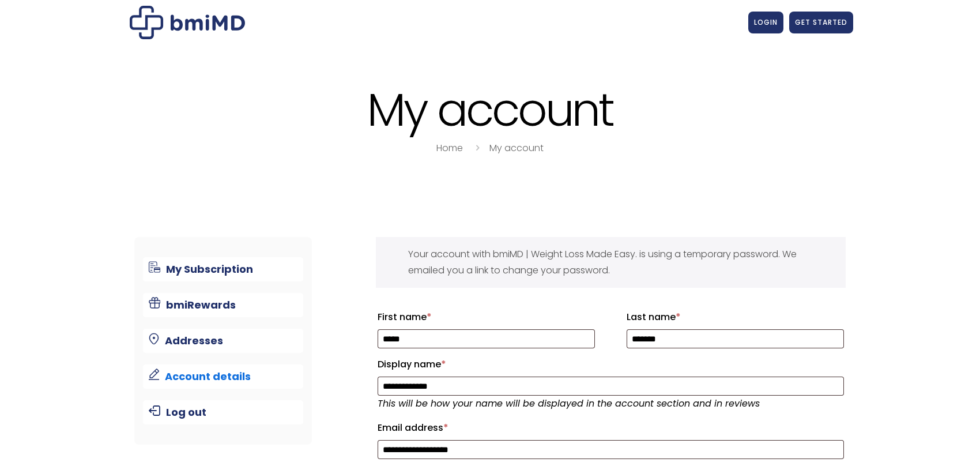 The width and height of the screenshot is (980, 466). Describe the element at coordinates (223, 340) in the screenshot. I see `nav: Account pages` at that location.